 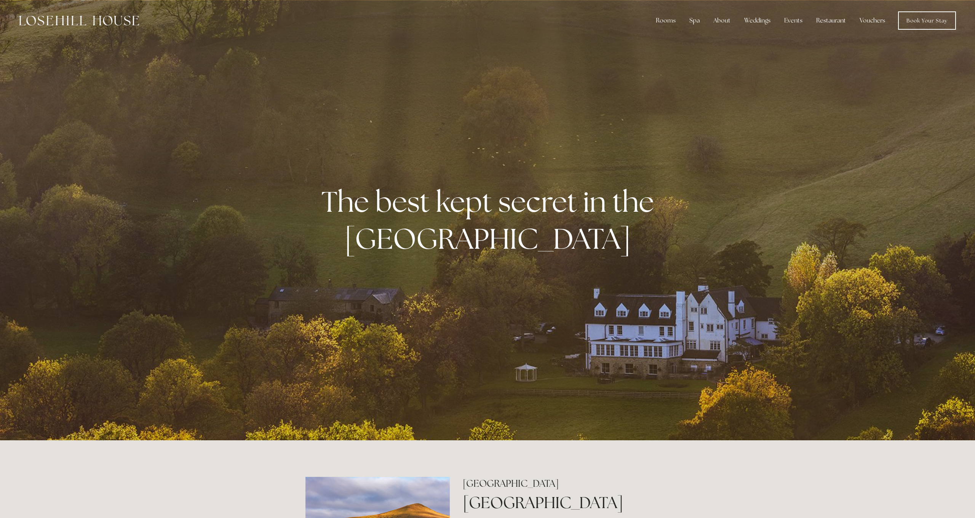 What do you see at coordinates (927, 21) in the screenshot?
I see `a: Book Your Stay` at bounding box center [927, 21].